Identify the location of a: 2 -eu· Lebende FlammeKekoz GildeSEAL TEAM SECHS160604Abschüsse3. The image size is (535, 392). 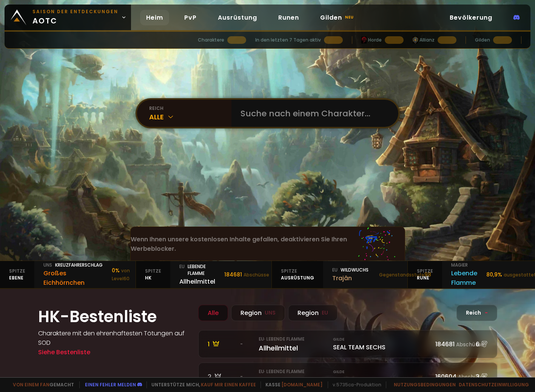
(348, 376).